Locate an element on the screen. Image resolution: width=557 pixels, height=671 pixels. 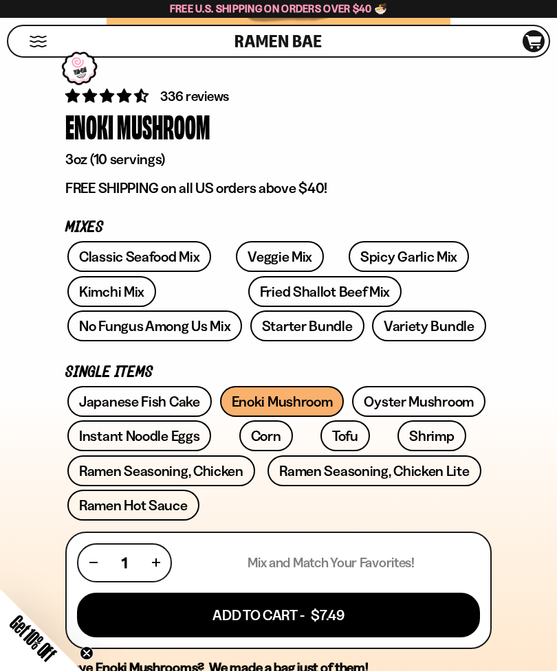
a: Corn is located at coordinates (266, 436).